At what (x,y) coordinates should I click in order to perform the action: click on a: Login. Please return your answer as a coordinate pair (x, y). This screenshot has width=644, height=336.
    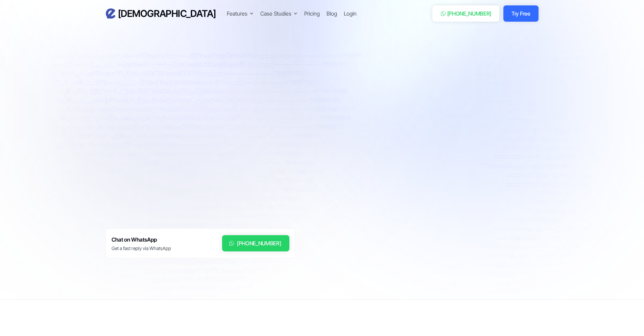
    Looking at the image, I should click on (350, 13).